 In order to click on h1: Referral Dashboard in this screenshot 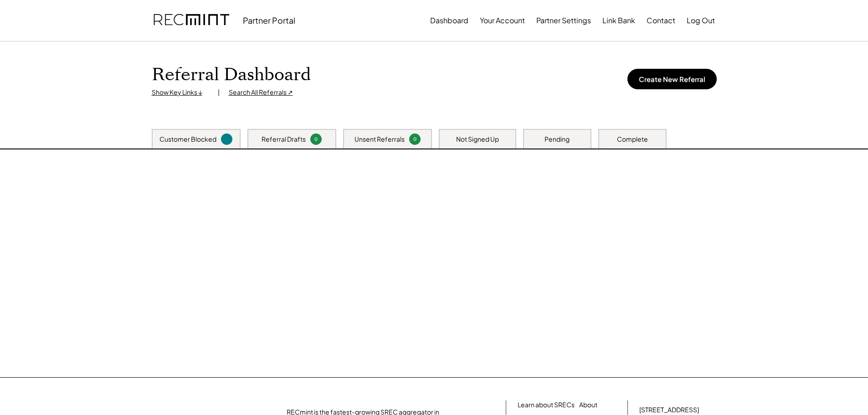, I will do `click(231, 75)`.